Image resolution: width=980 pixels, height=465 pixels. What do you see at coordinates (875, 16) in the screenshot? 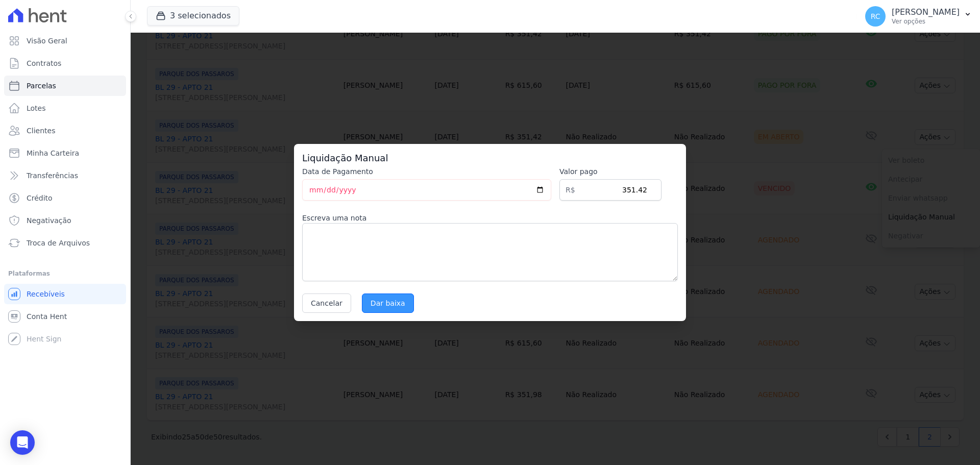
I see `span: RC` at bounding box center [875, 16].